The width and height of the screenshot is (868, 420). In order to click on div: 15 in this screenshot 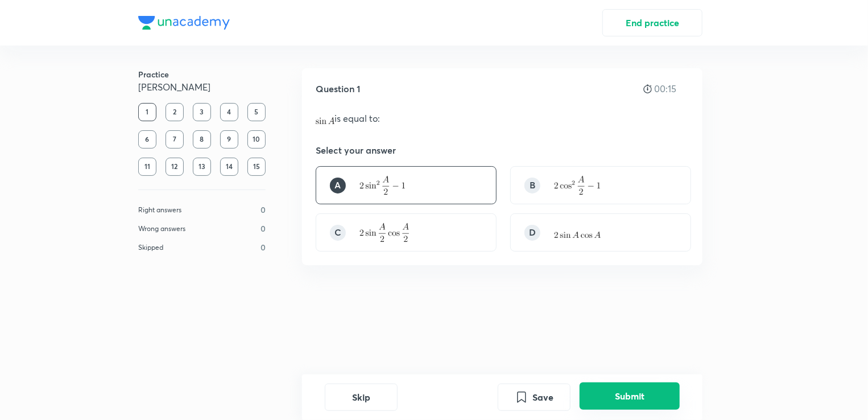, I will do `click(257, 167)`.